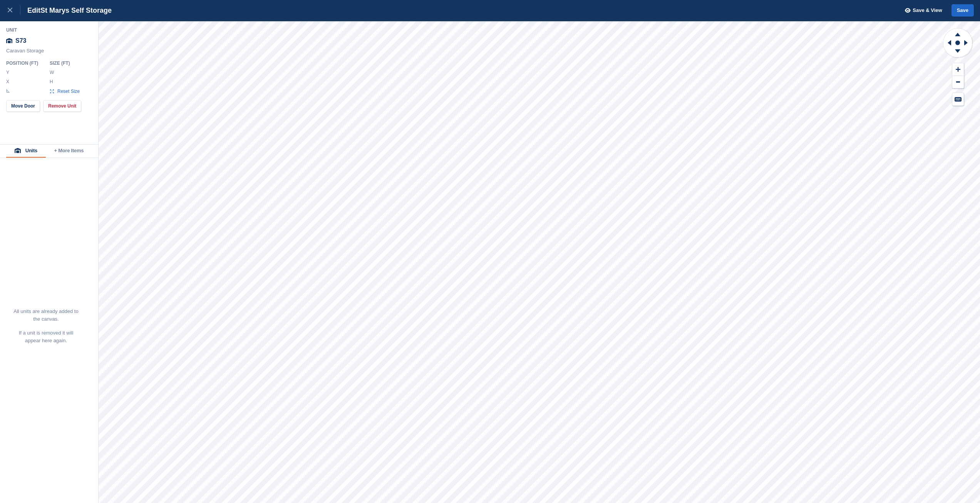 The width and height of the screenshot is (980, 503). Describe the element at coordinates (958, 99) in the screenshot. I see `button: Keyboard Shortcuts` at that location.